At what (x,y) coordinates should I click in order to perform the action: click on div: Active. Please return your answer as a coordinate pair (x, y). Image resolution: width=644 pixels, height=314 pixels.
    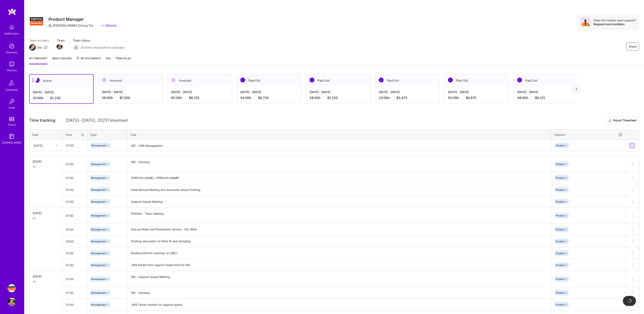
    Looking at the image, I should click on (61, 81).